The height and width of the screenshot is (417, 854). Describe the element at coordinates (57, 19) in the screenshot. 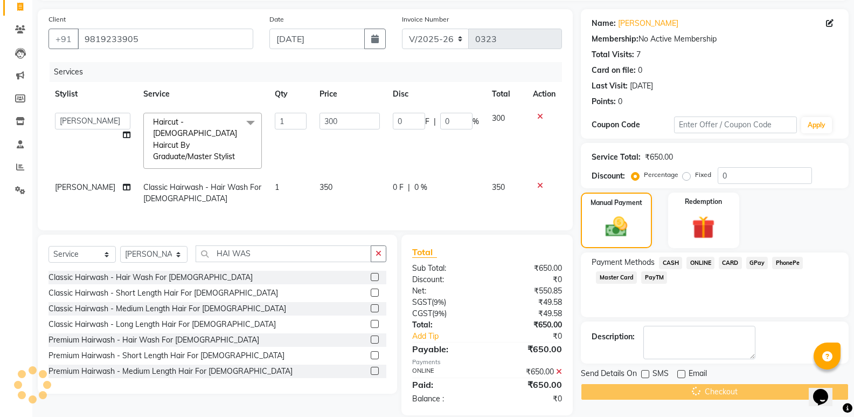

I see `label: Client` at that location.